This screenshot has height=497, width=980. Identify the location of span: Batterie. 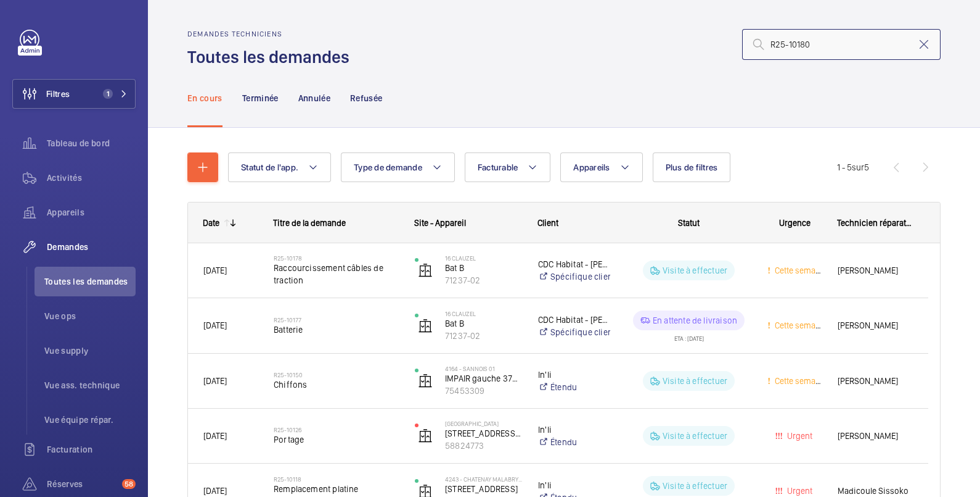
(336, 329).